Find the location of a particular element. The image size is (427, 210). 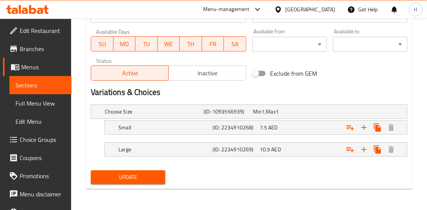

a: Coupons is located at coordinates (37, 158).